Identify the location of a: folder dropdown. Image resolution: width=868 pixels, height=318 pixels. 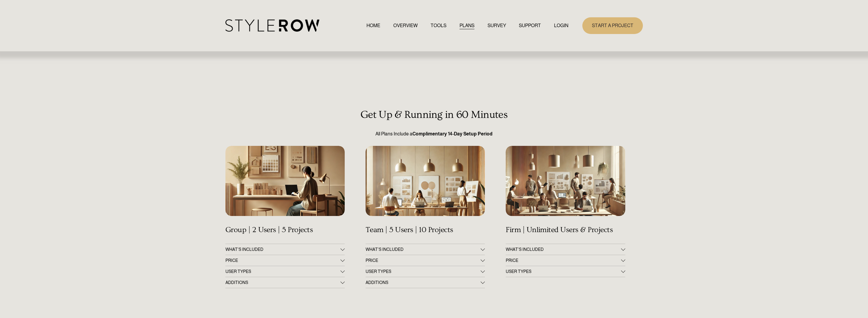
(530, 25).